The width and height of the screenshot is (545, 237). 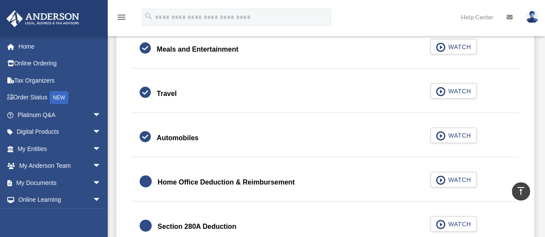 What do you see at coordinates (60, 149) in the screenshot?
I see `a: My Entitiesarrow_drop_down` at bounding box center [60, 149].